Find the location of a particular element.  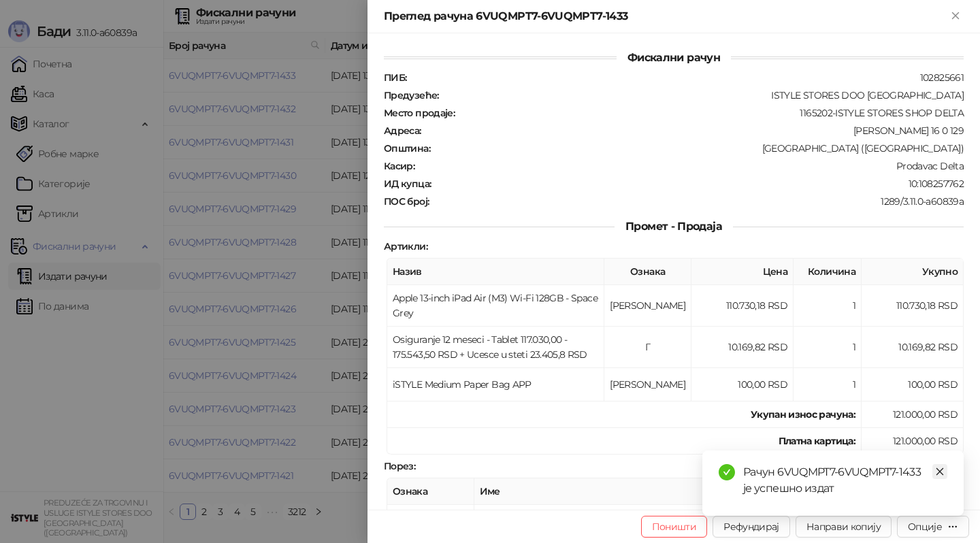

span: check-circle is located at coordinates (727, 472).